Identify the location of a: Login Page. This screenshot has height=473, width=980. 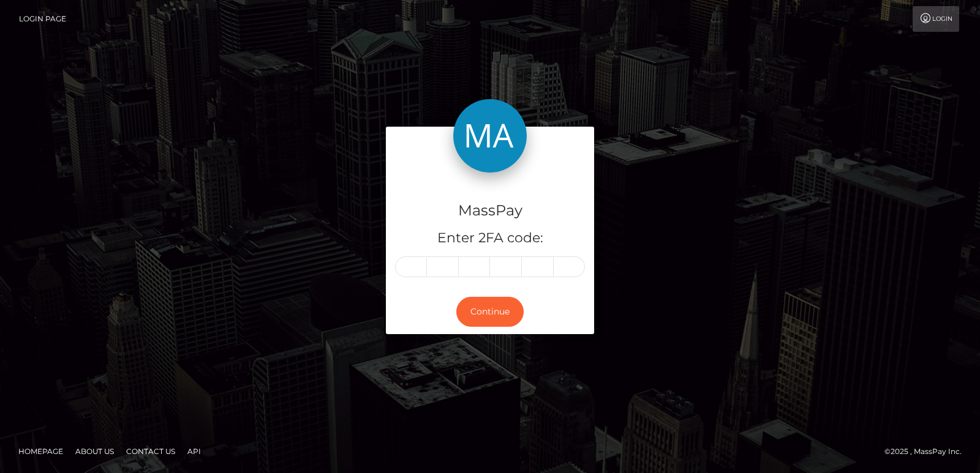
(42, 19).